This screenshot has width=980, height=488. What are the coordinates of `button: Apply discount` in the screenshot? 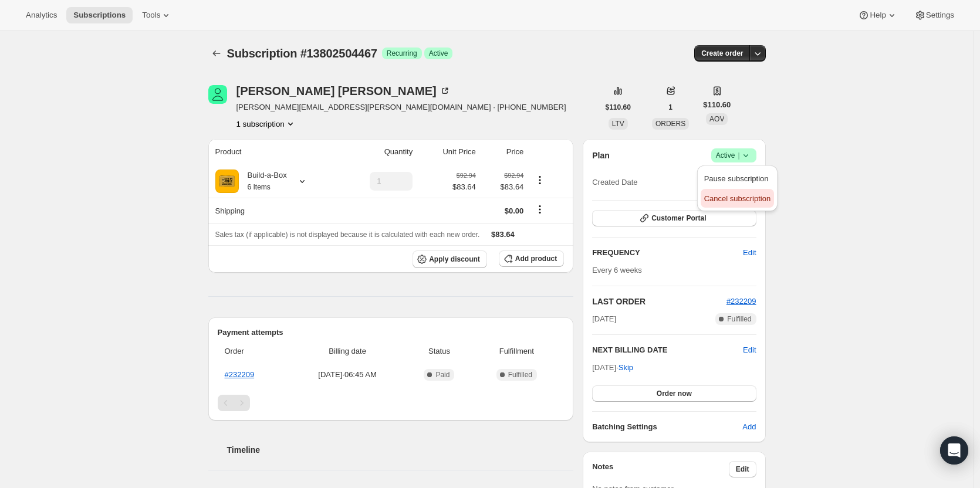 It's located at (449, 259).